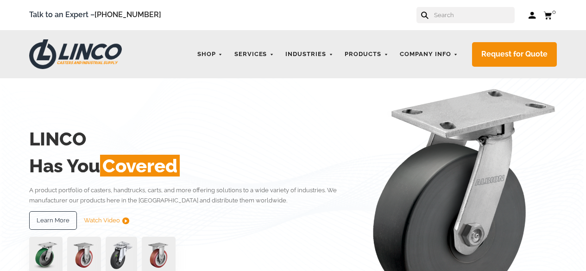 Image resolution: width=586 pixels, height=271 pixels. What do you see at coordinates (429, 54) in the screenshot?
I see `a: Company Info` at bounding box center [429, 54].